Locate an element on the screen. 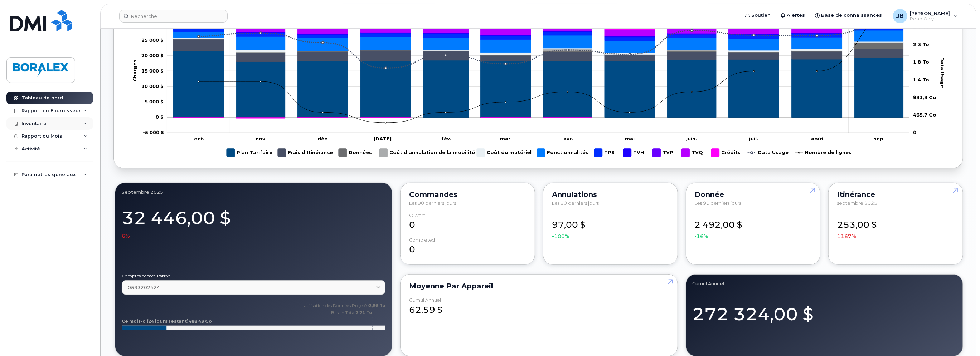  tspan: (24 jours restant) is located at coordinates (167, 321).